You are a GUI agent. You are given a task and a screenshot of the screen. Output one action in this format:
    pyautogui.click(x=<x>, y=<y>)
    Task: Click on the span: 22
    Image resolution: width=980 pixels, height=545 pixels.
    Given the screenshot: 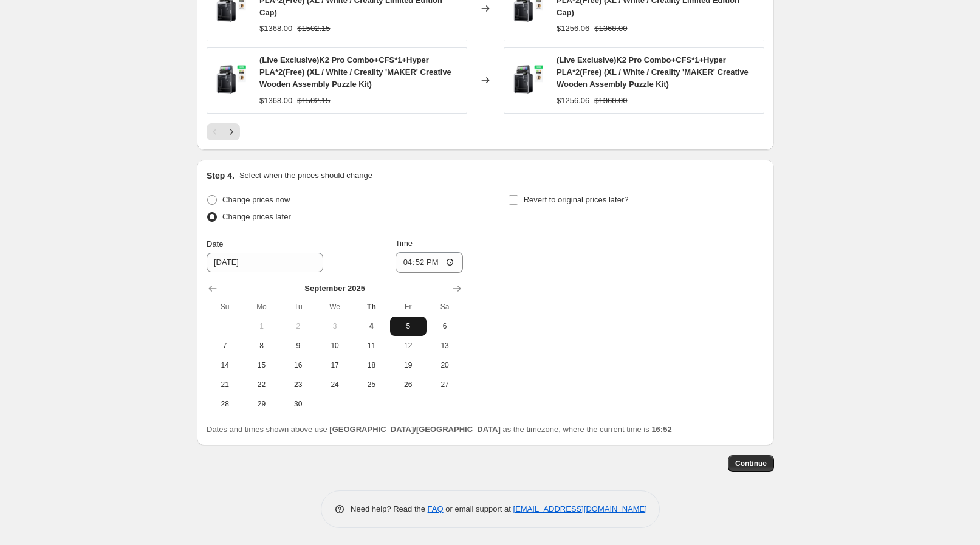 What is the action you would take?
    pyautogui.click(x=261, y=385)
    